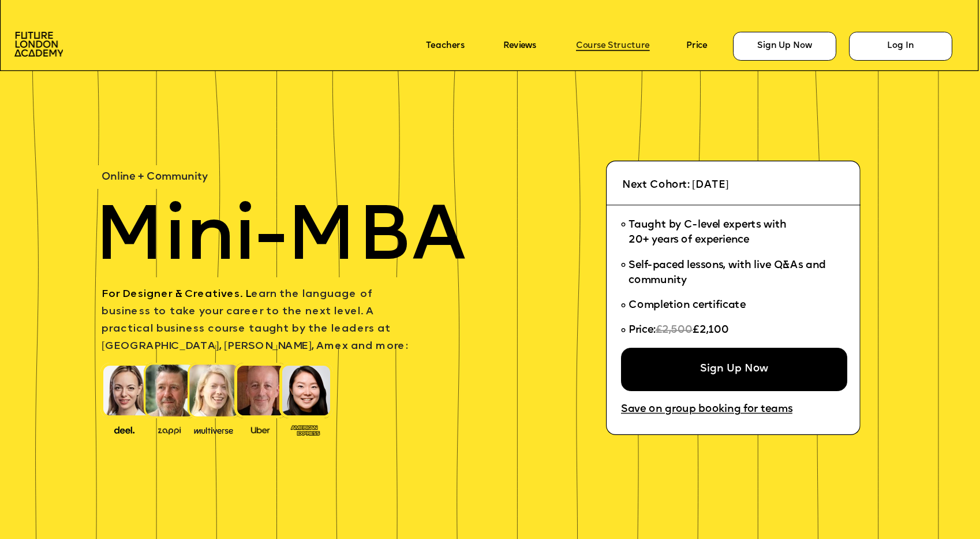 The width and height of the screenshot is (980, 539). I want to click on img: image-388f4489-9820-4c53-9b08-f7df0b8d4ae2.png, so click(124, 429).